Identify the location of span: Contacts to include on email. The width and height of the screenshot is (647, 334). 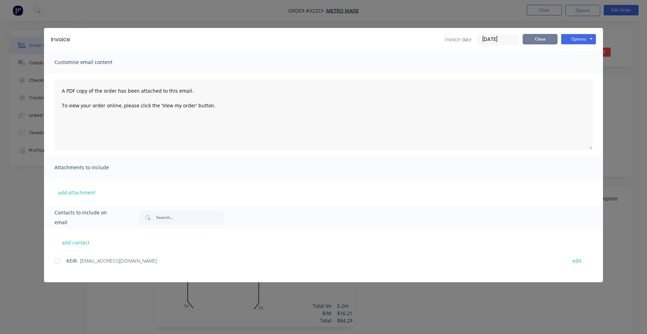
(87, 217).